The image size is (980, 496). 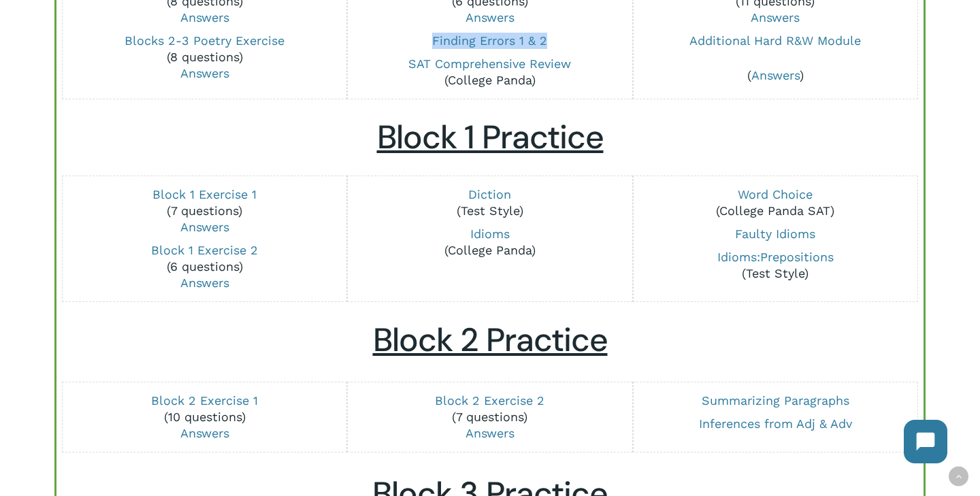 I want to click on a: Diction, so click(x=490, y=194).